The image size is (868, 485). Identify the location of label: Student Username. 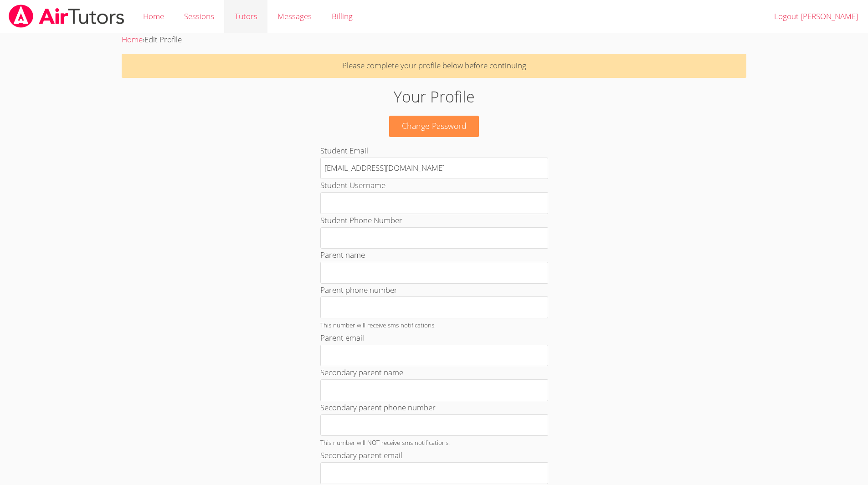
(353, 185).